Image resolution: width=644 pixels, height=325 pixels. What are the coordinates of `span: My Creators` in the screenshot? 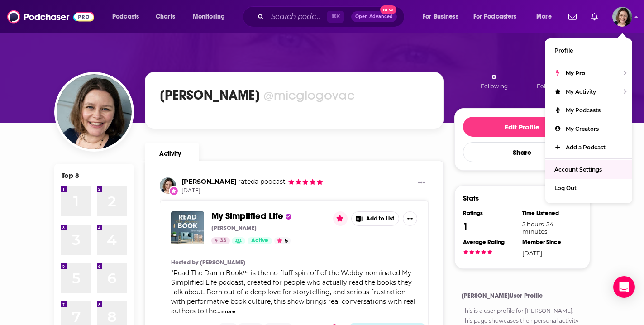 It's located at (582, 128).